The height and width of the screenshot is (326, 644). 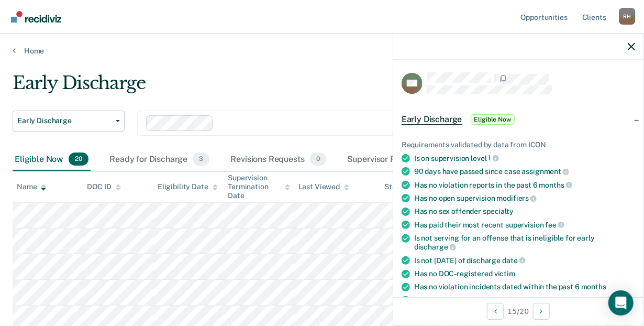 I want to click on div: DOC ID, so click(x=104, y=186).